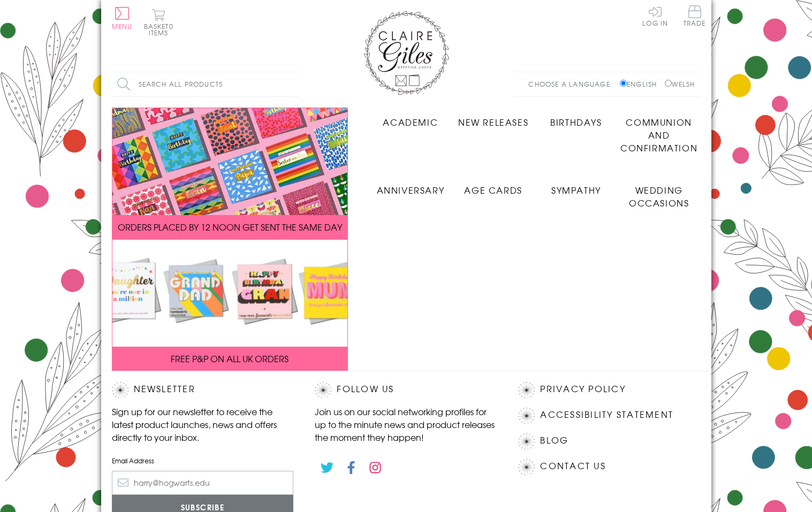  I want to click on label: English, so click(641, 84).